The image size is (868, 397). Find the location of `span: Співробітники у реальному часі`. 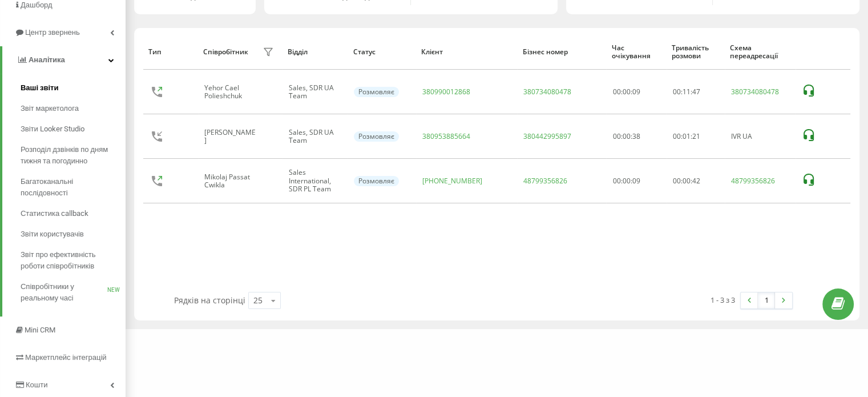

span: Співробітники у реальному часі is located at coordinates (64, 292).